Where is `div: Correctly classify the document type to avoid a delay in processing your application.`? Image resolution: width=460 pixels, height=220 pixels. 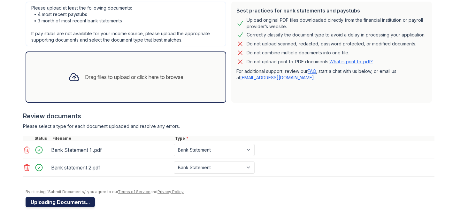 div: Correctly classify the document type to avoid a delay in processing your application. is located at coordinates (336, 35).